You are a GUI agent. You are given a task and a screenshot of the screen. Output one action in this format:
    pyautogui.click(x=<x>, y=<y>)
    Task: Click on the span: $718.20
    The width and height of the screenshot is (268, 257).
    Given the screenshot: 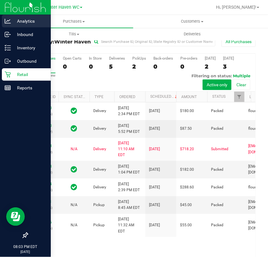 What is the action you would take?
    pyautogui.click(x=187, y=149)
    